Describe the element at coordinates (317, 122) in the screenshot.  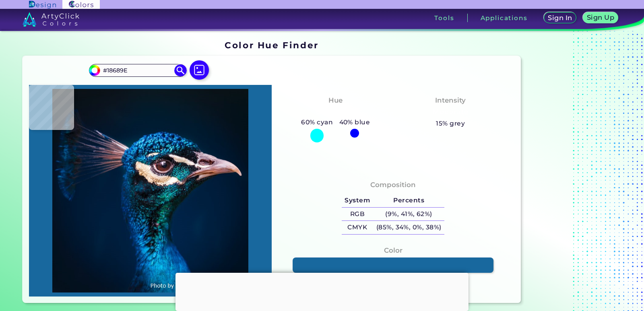
I see `h5: 60% cyan` at that location.